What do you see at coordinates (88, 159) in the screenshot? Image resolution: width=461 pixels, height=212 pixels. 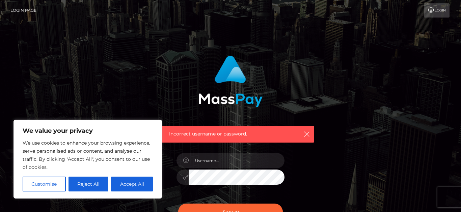 I see `div: We value your privacy` at bounding box center [88, 159].